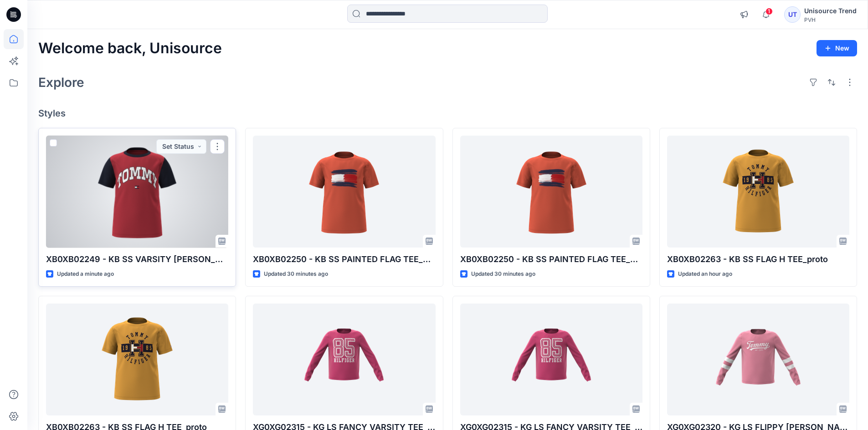  Describe the element at coordinates (836, 48) in the screenshot. I see `button: New` at that location.